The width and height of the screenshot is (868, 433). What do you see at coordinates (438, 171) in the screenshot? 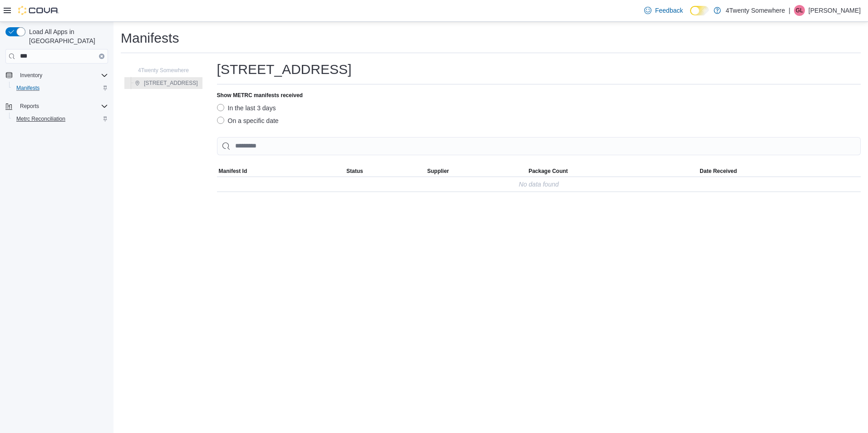
I see `span: Supplier` at bounding box center [438, 171].